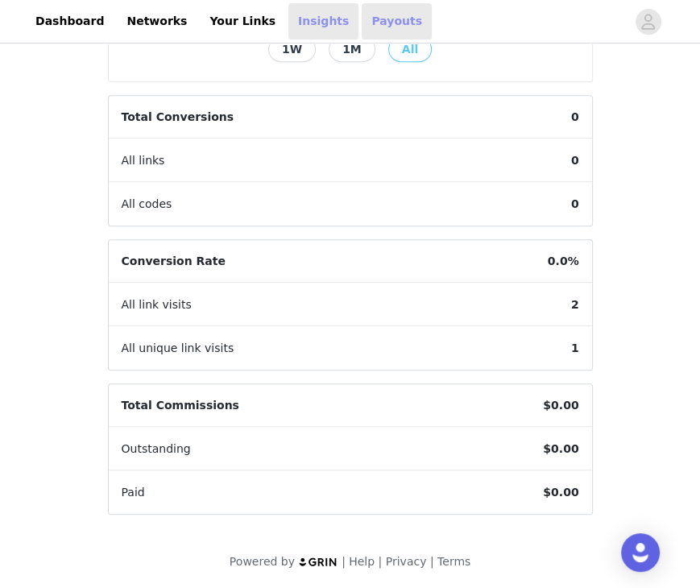  Describe the element at coordinates (352, 49) in the screenshot. I see `button: 1M` at that location.